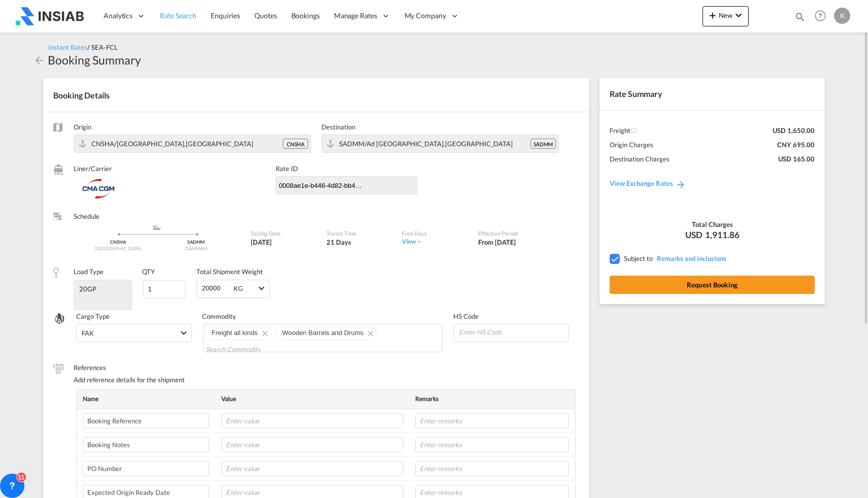 The image size is (868, 498). Describe the element at coordinates (283, 242) in the screenshot. I see `div: 30 Aug 2025` at that location.